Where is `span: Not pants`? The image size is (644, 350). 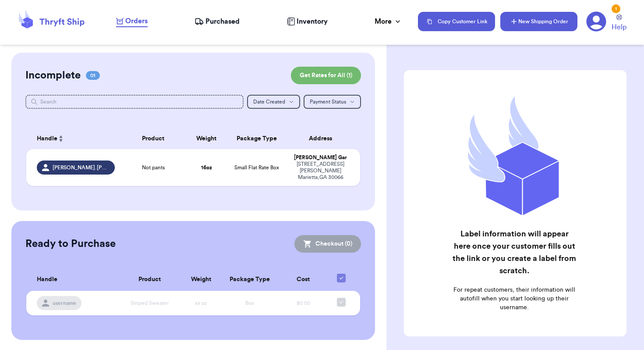 span: Not pants is located at coordinates (153, 168).